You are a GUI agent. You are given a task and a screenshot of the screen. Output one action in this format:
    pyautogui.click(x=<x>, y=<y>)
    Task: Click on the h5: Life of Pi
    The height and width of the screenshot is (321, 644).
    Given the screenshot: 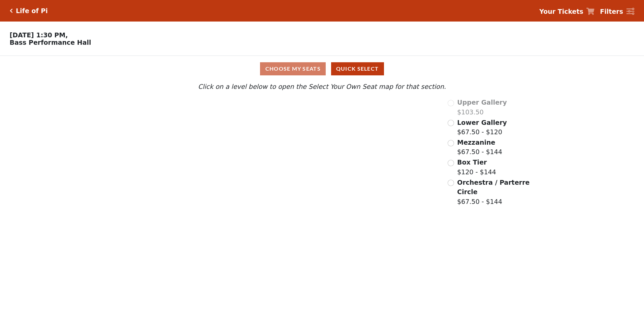 What is the action you would take?
    pyautogui.click(x=32, y=11)
    